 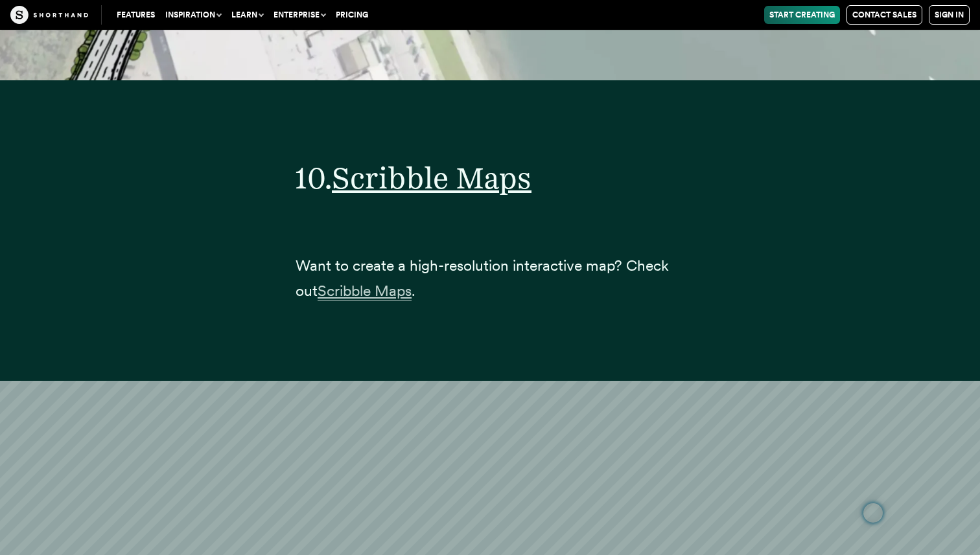 I want to click on button: Inspiration, so click(x=193, y=15).